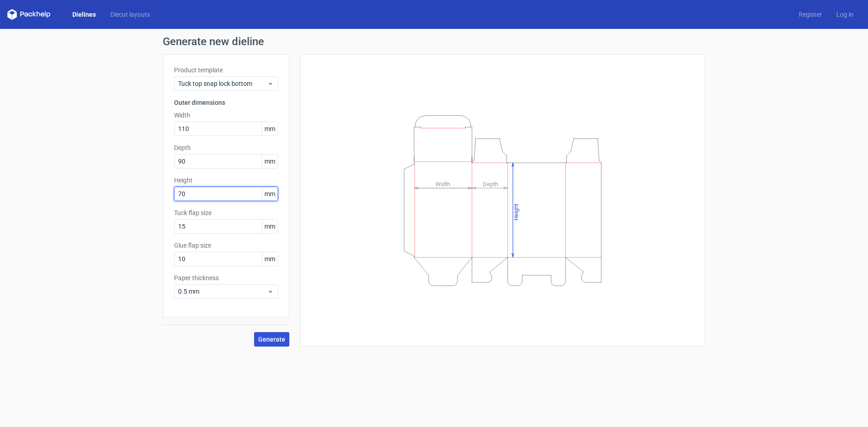 Image resolution: width=868 pixels, height=427 pixels. Describe the element at coordinates (272, 340) in the screenshot. I see `span: Generate` at that location.